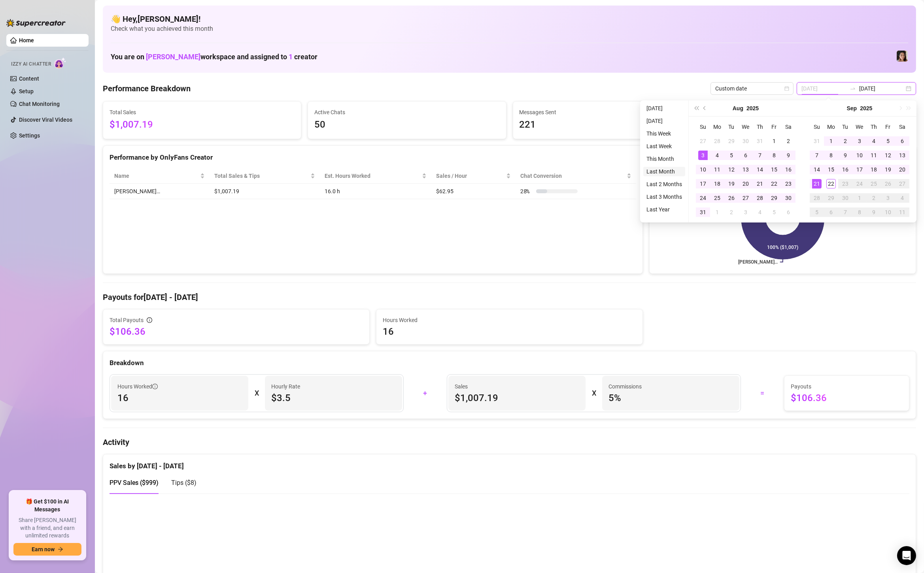  I want to click on img: Luna, so click(902, 56).